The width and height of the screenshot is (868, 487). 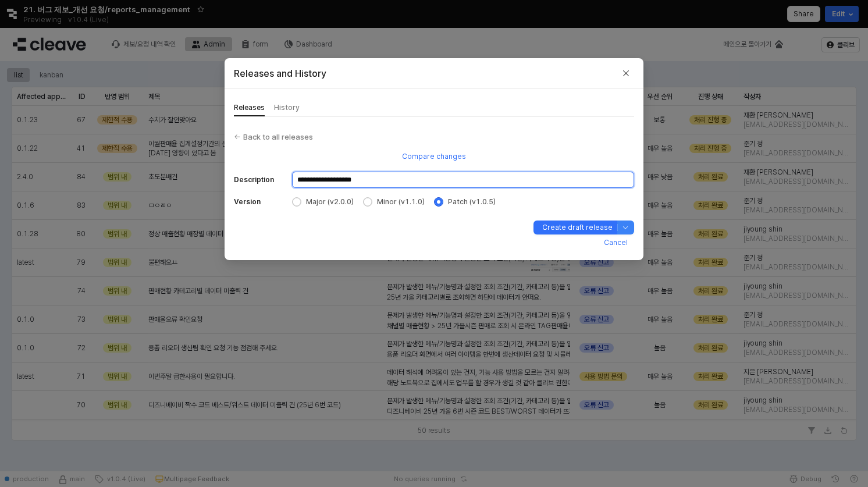 I want to click on p: Cancel, so click(x=615, y=243).